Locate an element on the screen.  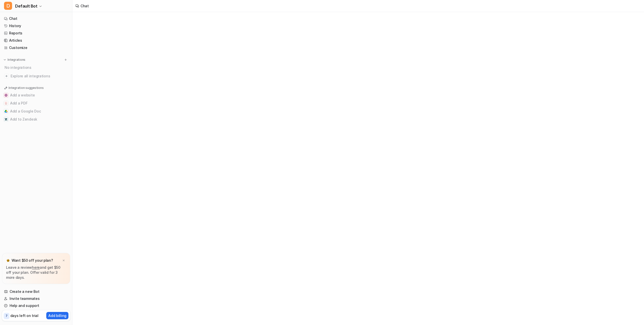
img: Add a Google Doc is located at coordinates (6, 111).